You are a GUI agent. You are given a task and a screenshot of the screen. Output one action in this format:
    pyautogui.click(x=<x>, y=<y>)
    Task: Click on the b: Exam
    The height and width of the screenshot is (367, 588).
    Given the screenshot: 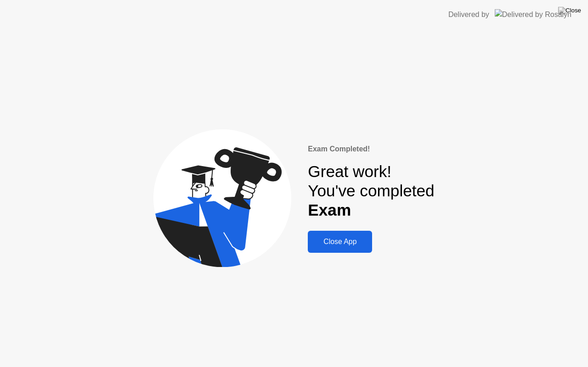 What is the action you would take?
    pyautogui.click(x=329, y=210)
    